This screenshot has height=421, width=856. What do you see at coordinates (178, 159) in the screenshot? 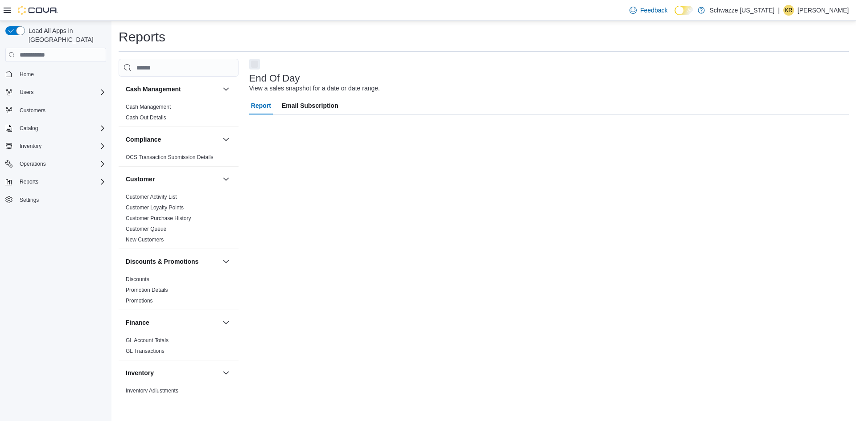
I see `div: Compliance` at bounding box center [178, 159].